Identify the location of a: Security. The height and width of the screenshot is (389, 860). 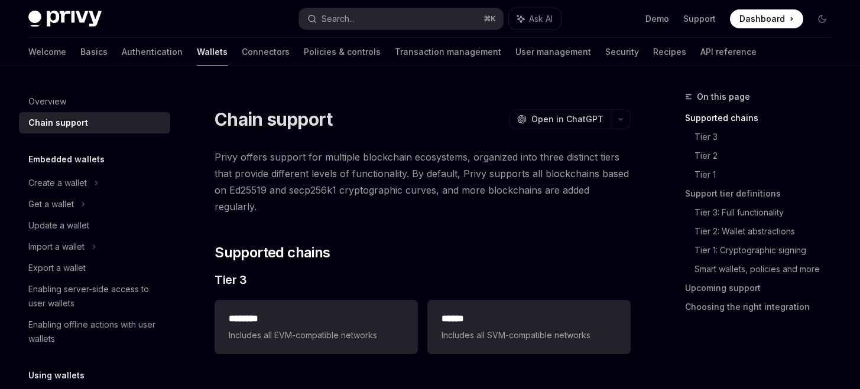
(622, 52).